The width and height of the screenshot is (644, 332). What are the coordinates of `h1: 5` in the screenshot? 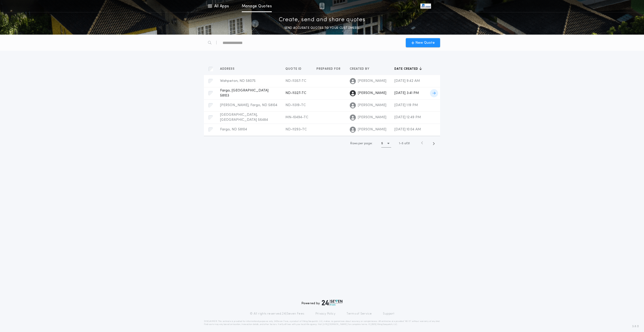 It's located at (382, 144).